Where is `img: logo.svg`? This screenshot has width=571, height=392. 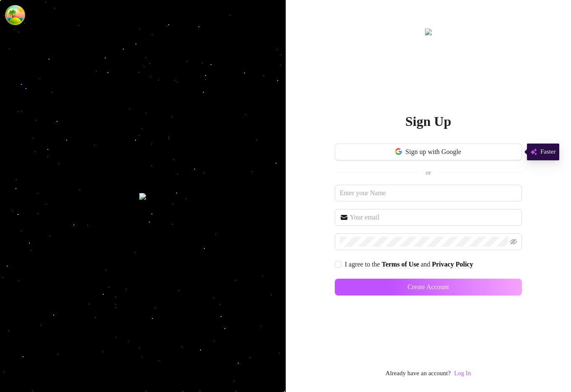
img: logo.svg is located at coordinates (428, 32).